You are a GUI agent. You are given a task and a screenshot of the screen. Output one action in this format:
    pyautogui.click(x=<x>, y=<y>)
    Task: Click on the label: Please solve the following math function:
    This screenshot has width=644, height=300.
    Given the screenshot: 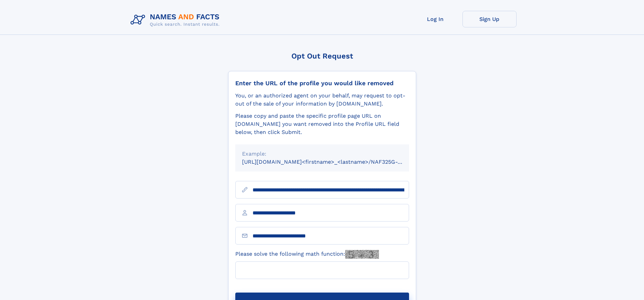 What is the action you would take?
    pyautogui.click(x=307, y=254)
    